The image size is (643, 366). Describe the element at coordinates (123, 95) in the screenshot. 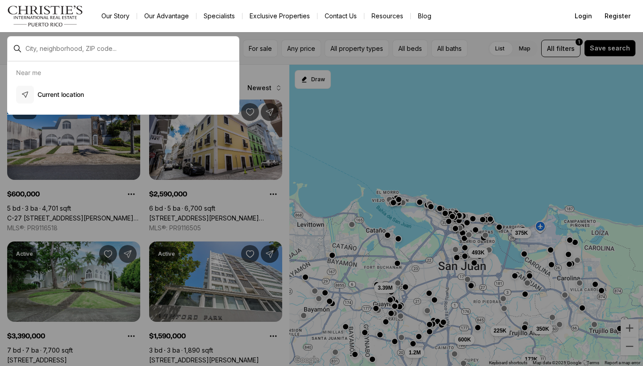

I see `button: Current location` at that location.